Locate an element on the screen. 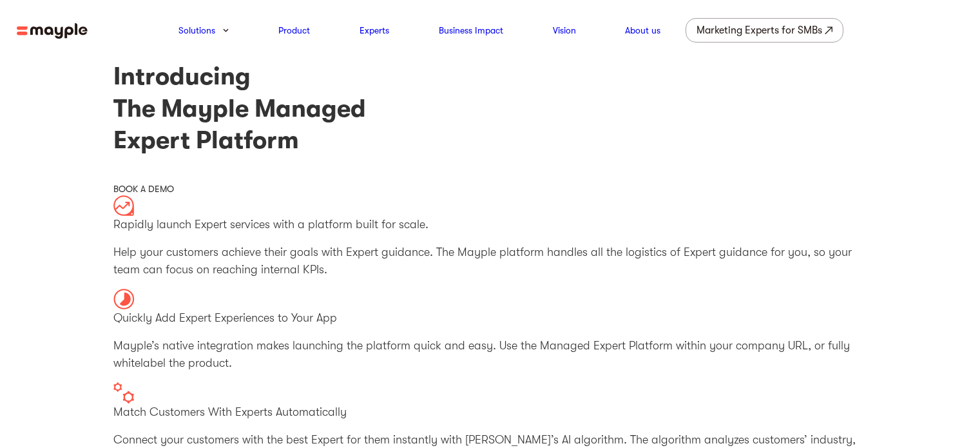  a: Business Impact is located at coordinates (471, 30).